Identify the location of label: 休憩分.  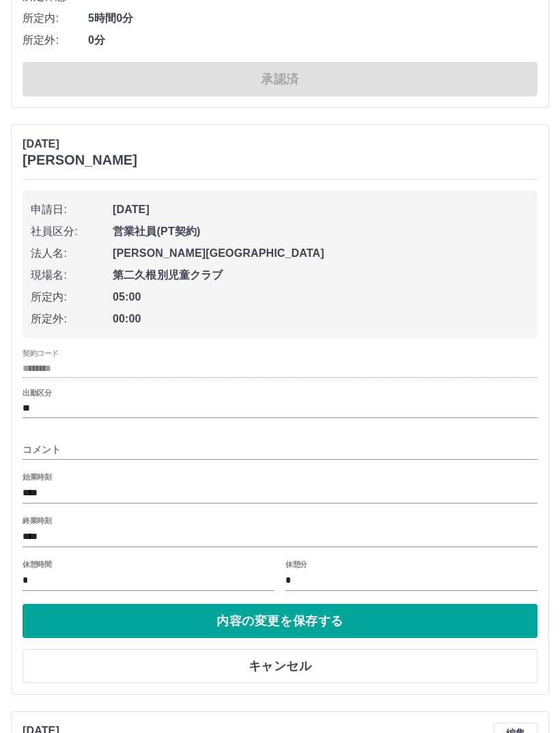
(296, 564).